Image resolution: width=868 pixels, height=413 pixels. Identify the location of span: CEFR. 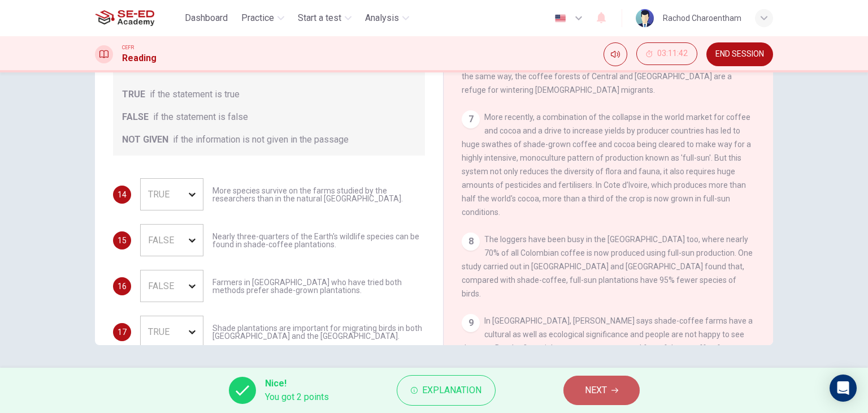
(128, 47).